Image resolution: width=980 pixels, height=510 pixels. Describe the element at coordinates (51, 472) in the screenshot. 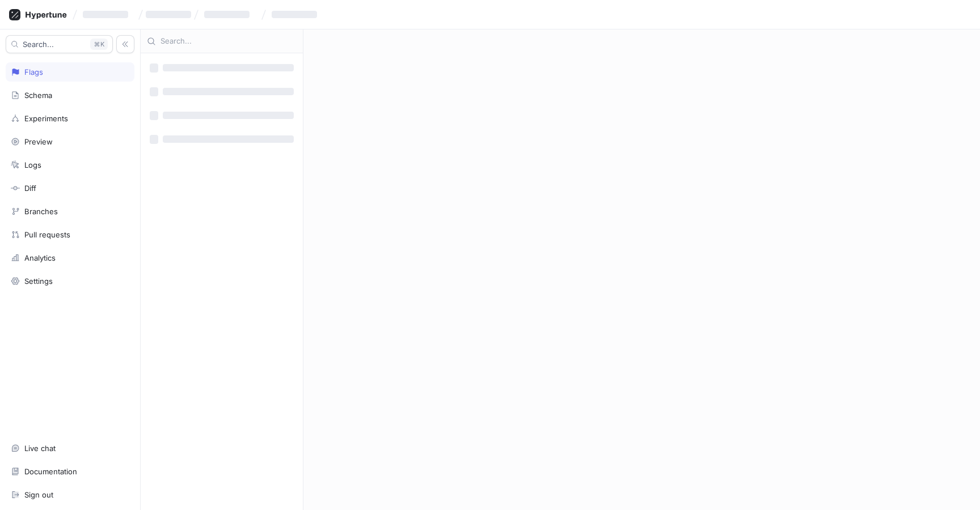

I see `div: Documentation` at that location.